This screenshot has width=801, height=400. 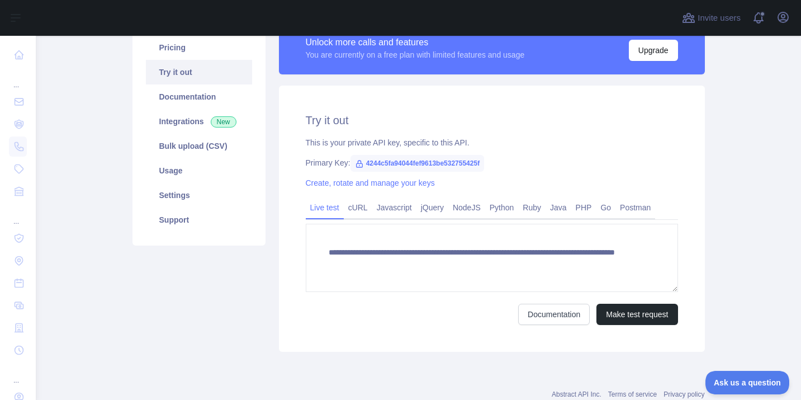 I want to click on div: You are currently on a free plan with limited features and usage, so click(x=415, y=55).